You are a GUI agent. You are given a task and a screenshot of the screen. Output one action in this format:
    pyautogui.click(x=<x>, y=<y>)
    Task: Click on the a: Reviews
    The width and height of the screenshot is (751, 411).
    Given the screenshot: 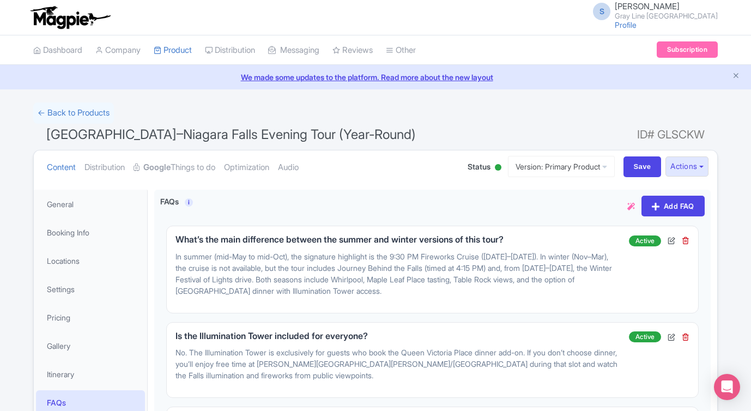 What is the action you would take?
    pyautogui.click(x=353, y=50)
    